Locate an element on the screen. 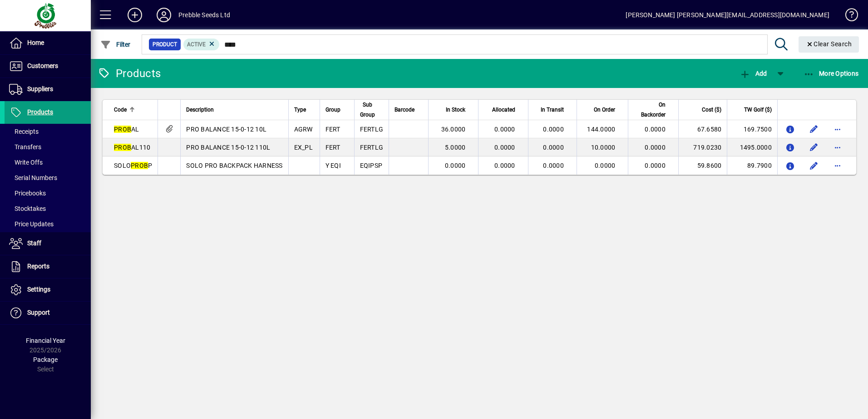 Image resolution: width=868 pixels, height=419 pixels. span: PRO BALANCE 15-0-12 10L is located at coordinates (226, 129).